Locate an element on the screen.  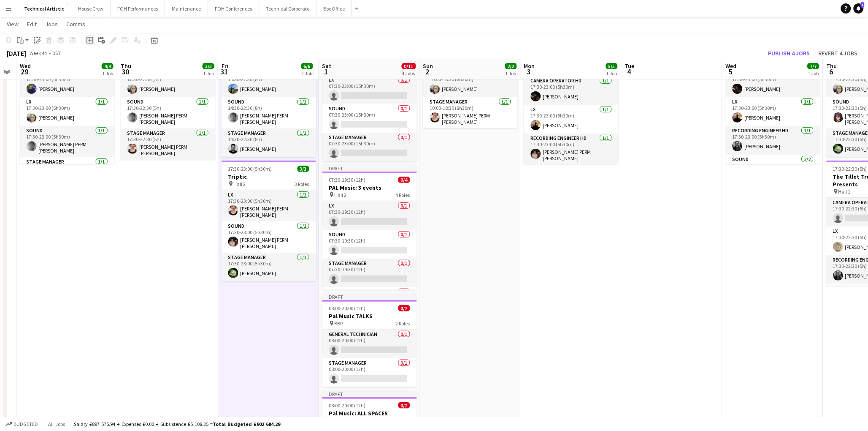
app-card-role: Stage Manager0/107:30-23:00 (15h30m) is located at coordinates (369, 147).